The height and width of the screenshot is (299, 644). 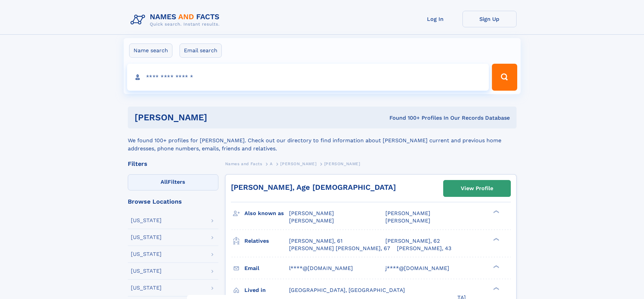 I want to click on a: View Profile, so click(x=477, y=189).